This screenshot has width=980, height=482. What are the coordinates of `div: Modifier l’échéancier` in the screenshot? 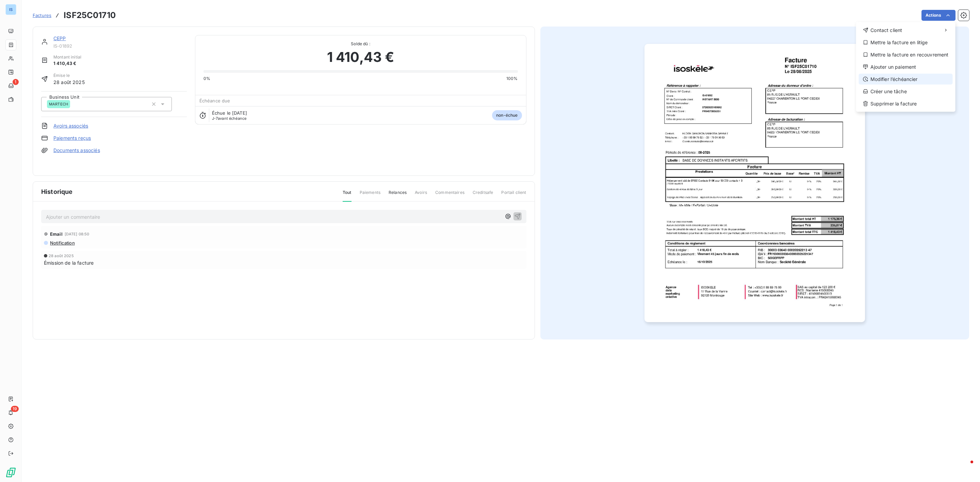 It's located at (906, 79).